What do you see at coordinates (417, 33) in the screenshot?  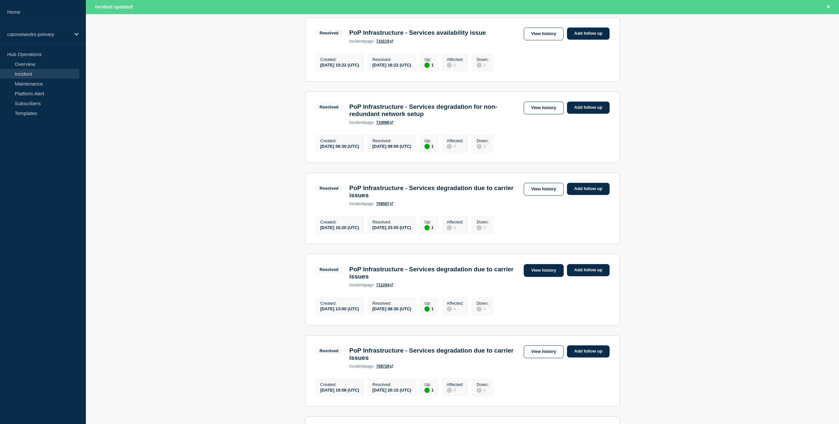 I see `h3: PoP Infrastructure - Services availability issue` at bounding box center [417, 33].